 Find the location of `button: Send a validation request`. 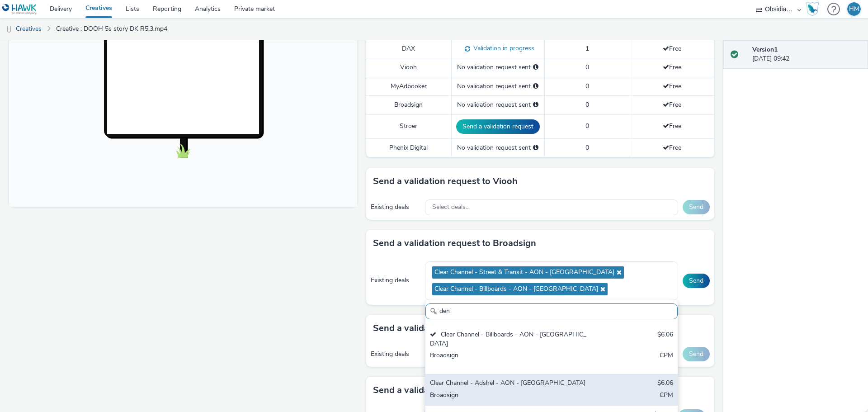

button: Send a validation request is located at coordinates (498, 127).